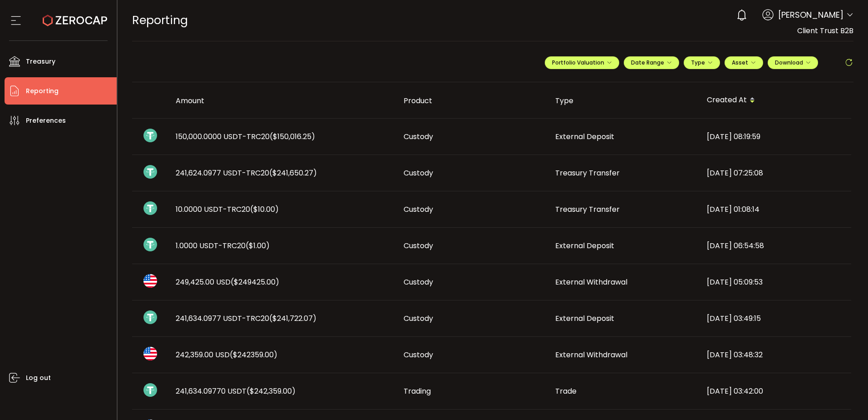 Image resolution: width=868 pixels, height=420 pixels. Describe the element at coordinates (222, 246) in the screenshot. I see `span: 1.0000 USDT-TRC20` at that location.